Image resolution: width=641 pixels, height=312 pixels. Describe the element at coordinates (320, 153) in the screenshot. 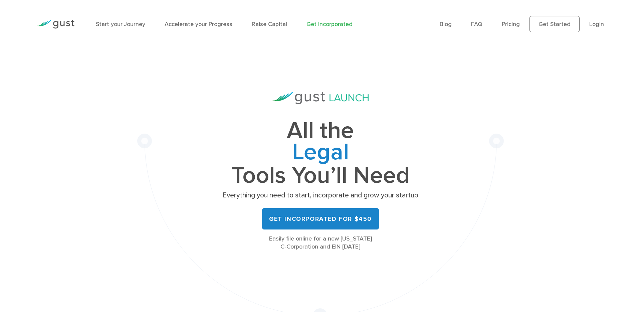

I see `h1: All the Tools You’ll Need` at that location.